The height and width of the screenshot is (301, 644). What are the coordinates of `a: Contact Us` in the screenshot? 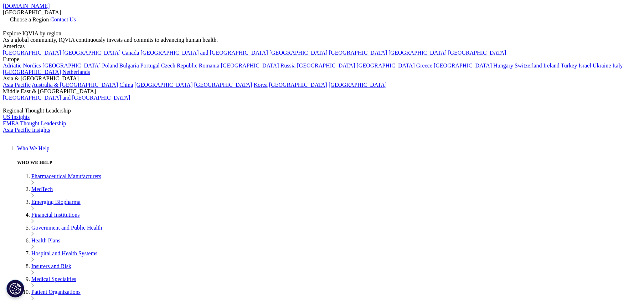 It's located at (63, 20).